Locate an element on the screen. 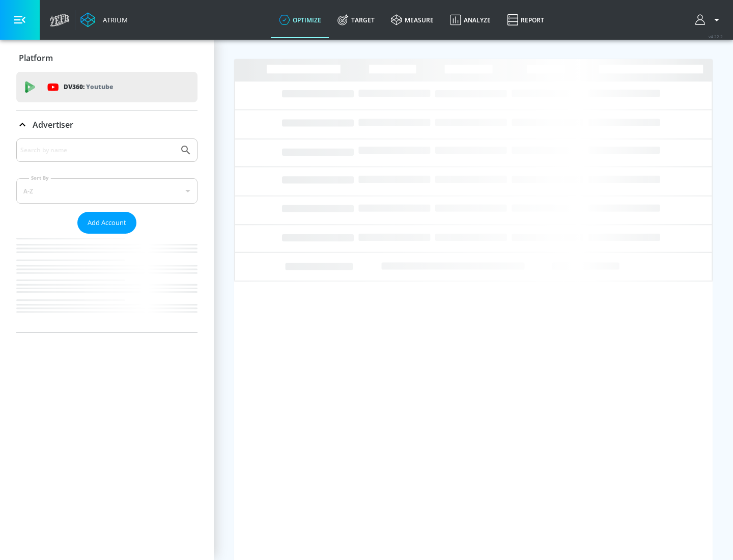 Image resolution: width=733 pixels, height=560 pixels. a: Atrium is located at coordinates (104, 20).